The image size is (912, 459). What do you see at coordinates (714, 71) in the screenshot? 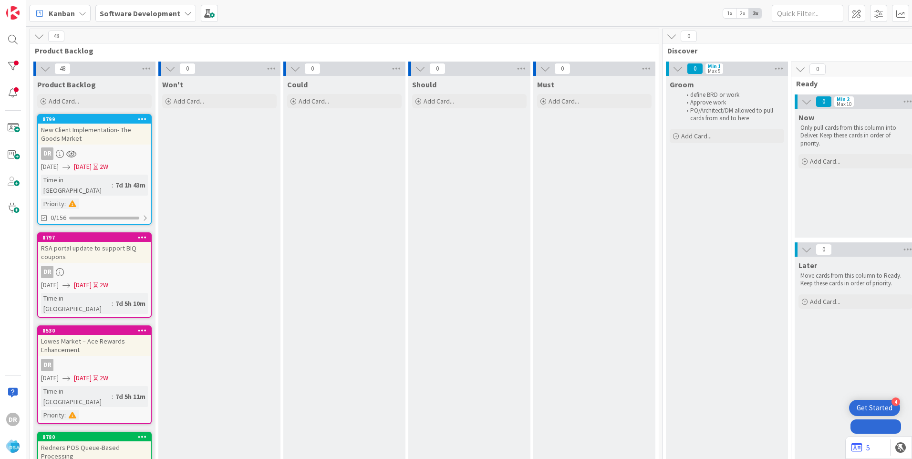
I see `div: Max 5` at bounding box center [714, 71].